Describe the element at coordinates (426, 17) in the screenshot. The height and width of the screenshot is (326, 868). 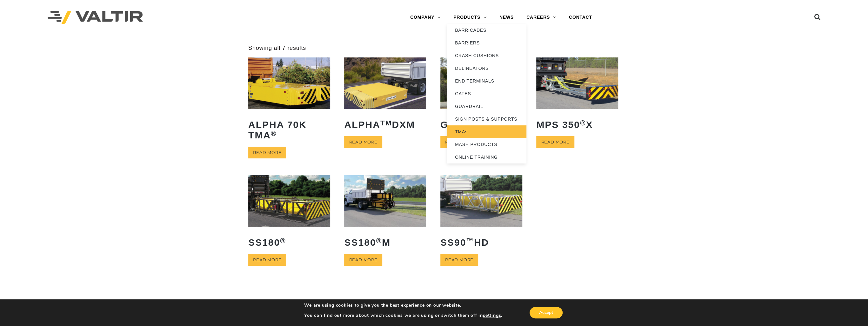
I see `a: COMPANY` at that location.